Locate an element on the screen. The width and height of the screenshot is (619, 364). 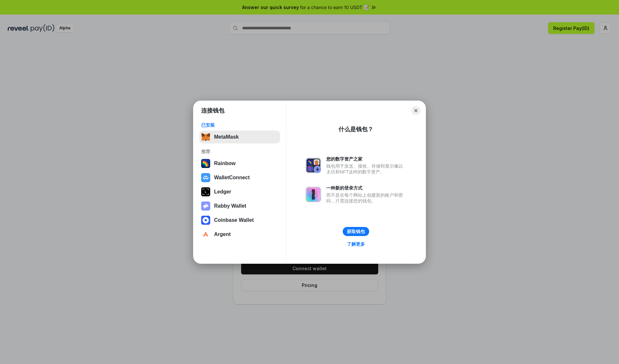
button: Rabby Wallet is located at coordinates (240, 206).